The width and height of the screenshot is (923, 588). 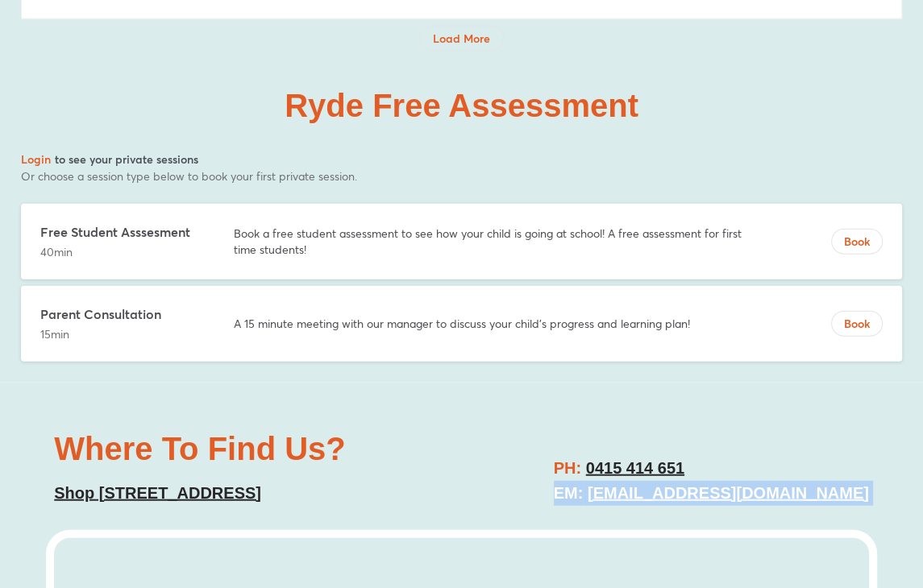 What do you see at coordinates (568, 493) in the screenshot?
I see `span: EM:` at bounding box center [568, 493].